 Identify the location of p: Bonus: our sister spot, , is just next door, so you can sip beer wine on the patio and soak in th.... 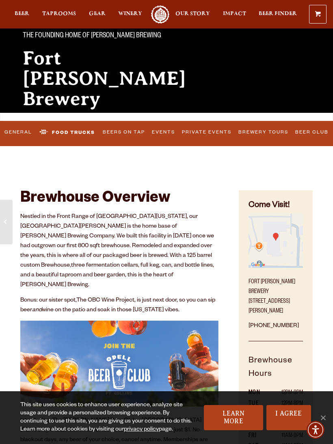
(119, 306).